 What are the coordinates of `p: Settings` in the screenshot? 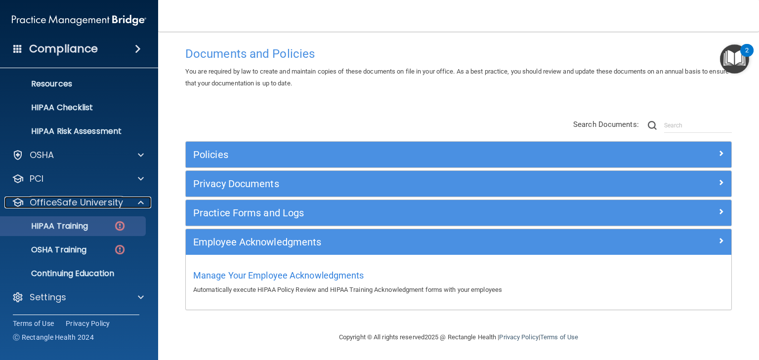 It's located at (48, 297).